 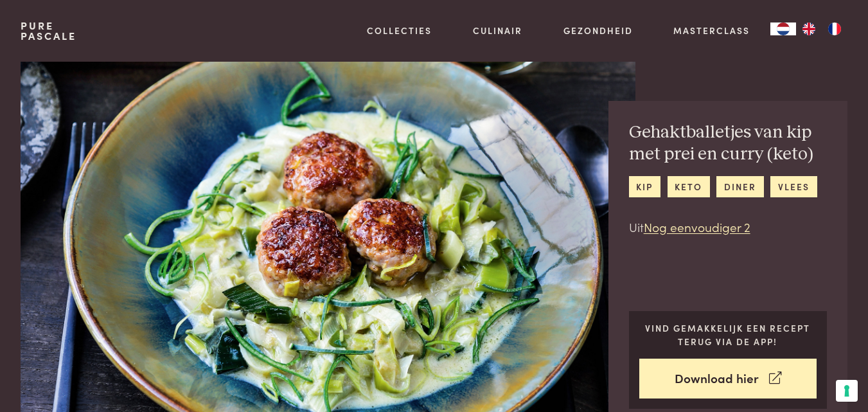 What do you see at coordinates (697, 226) in the screenshot?
I see `a: Nog eenvoudiger 2` at bounding box center [697, 226].